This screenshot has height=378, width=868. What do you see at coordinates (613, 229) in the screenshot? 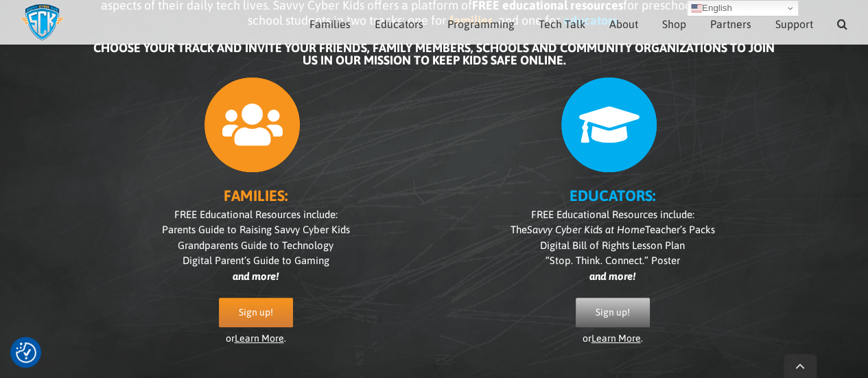
I see `span: The Teacher’s Packs` at bounding box center [613, 229].